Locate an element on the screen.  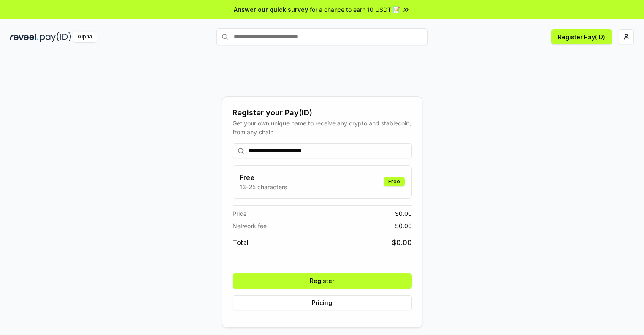
button: Pricing is located at coordinates (322, 303).